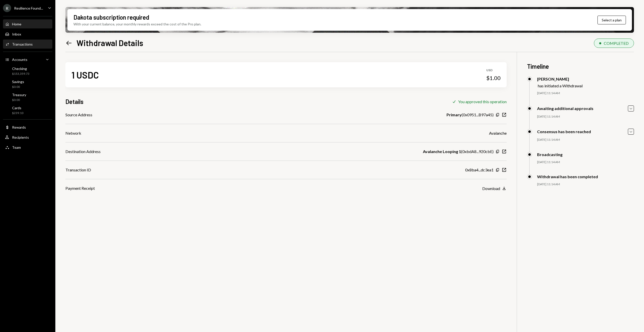  I want to click on a: Rewards, so click(28, 127).